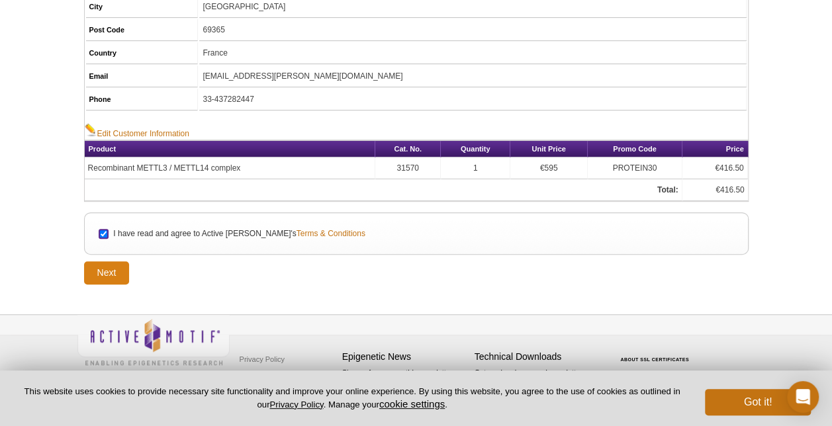  Describe the element at coordinates (230, 168) in the screenshot. I see `td: Recombinant METTL3 / METTL14 complex` at that location.